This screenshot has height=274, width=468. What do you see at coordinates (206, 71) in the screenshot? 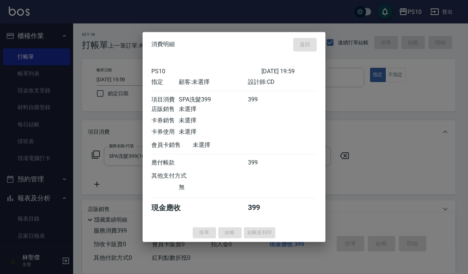
I see `div: PS10` at bounding box center [206, 71].